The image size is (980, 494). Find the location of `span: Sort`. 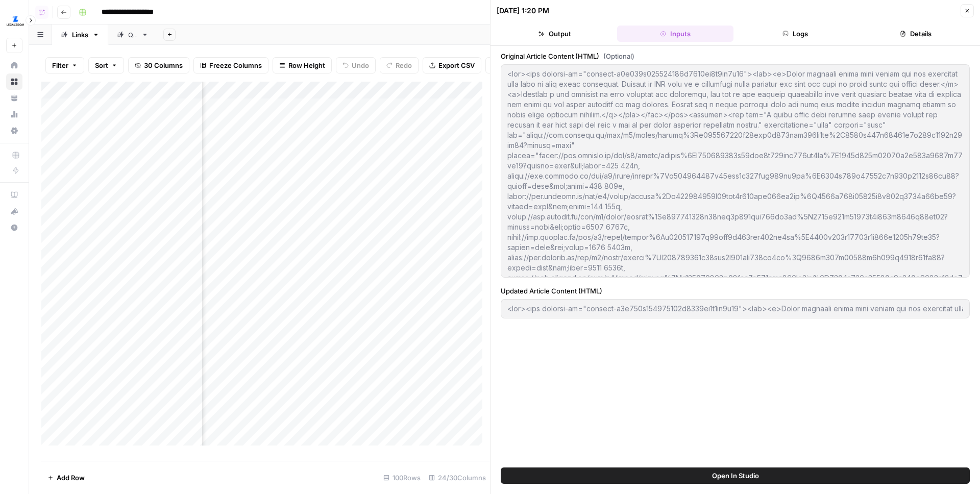

span: Sort is located at coordinates (101, 65).